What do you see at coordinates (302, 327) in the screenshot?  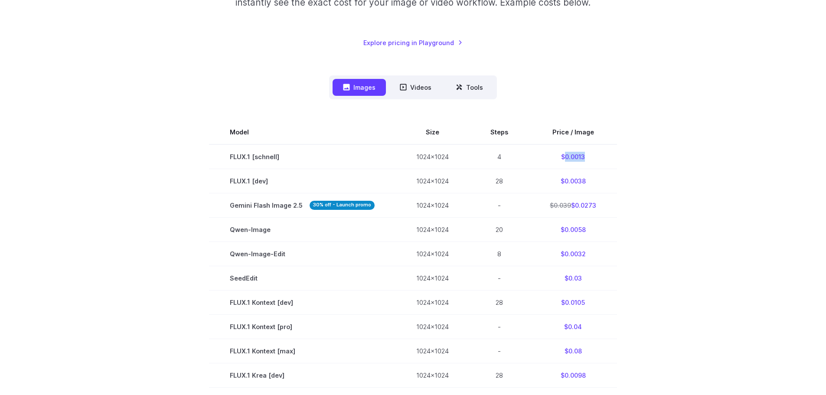 I see `td: FLUX.1 Kontext [pro]` at bounding box center [302, 327].